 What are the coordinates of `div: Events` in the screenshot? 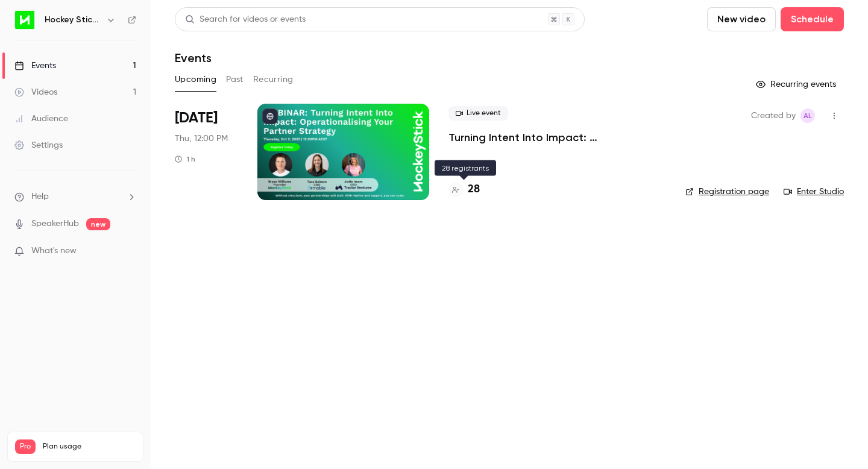 It's located at (35, 66).